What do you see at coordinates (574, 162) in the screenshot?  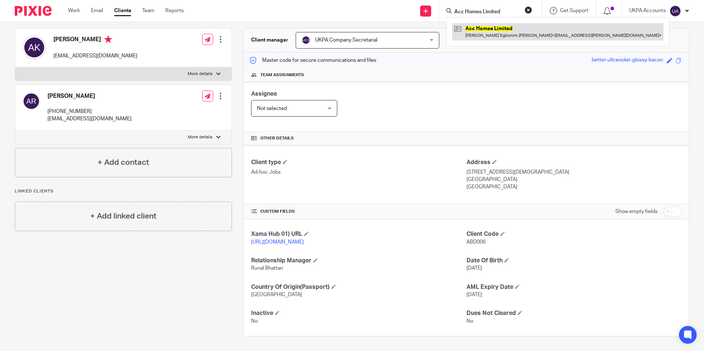 I see `h4: Address` at bounding box center [574, 162].